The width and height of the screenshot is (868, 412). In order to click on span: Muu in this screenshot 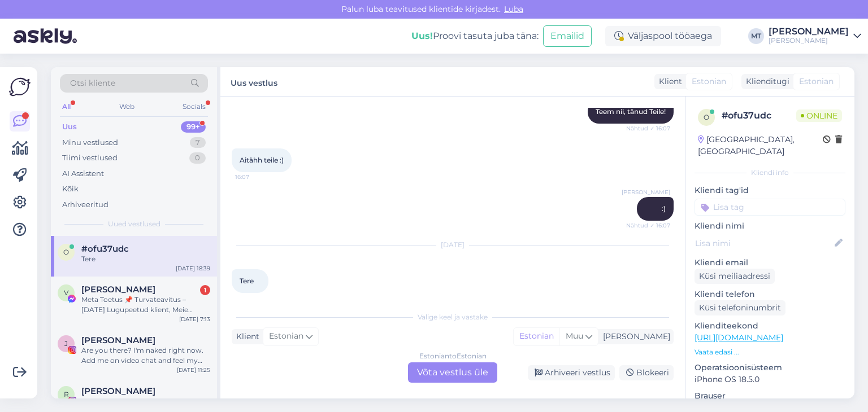, I will do `click(574, 336)`.